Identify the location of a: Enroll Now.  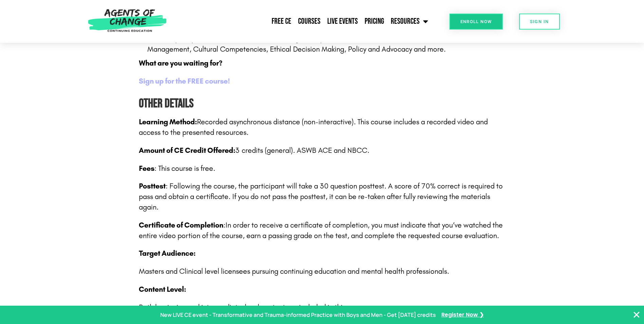
(476, 22).